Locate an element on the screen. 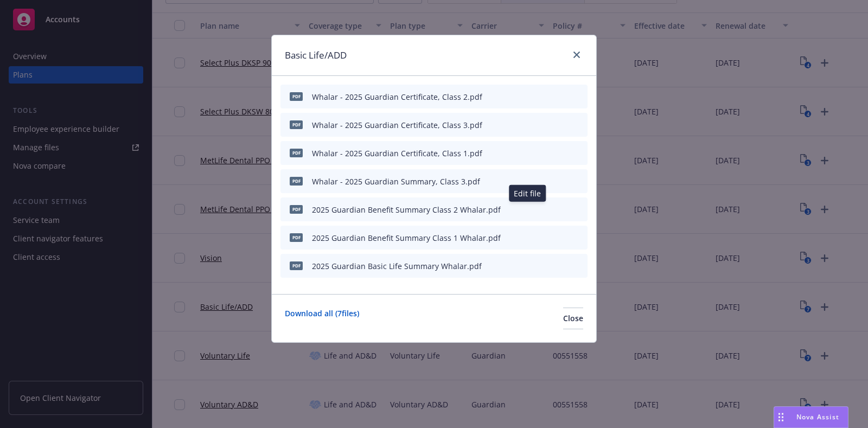  div: 2025 Guardian Benefit Summary Class 1 Whalar.pdf is located at coordinates (406, 237).